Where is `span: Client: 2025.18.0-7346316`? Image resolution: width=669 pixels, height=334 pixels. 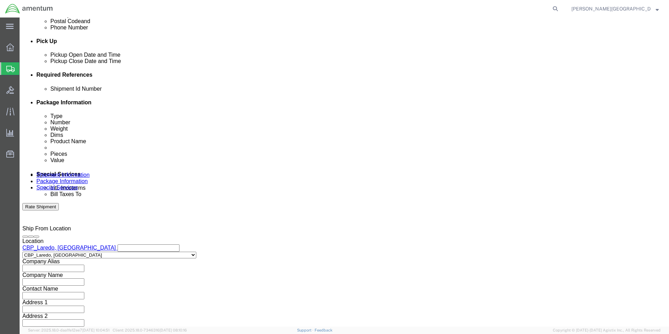
span: Client: 2025.18.0-7346316 is located at coordinates (150, 330).